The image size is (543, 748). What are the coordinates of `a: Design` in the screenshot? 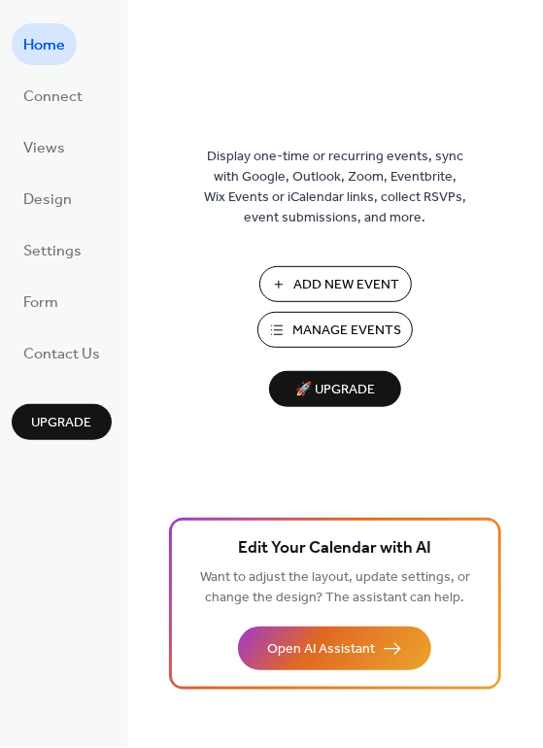 It's located at (48, 198).